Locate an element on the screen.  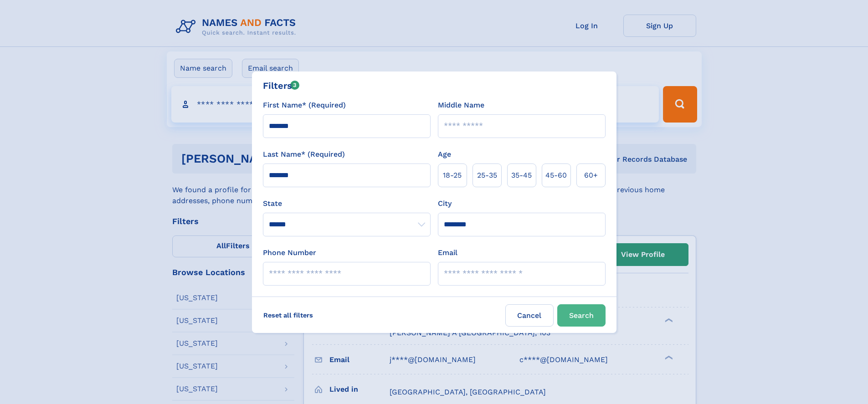
span: 35‑45 is located at coordinates (521, 175).